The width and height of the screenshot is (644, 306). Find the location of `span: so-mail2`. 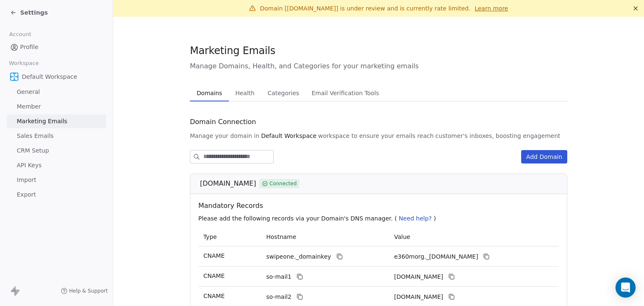

span: so-mail2 is located at coordinates (279, 297).